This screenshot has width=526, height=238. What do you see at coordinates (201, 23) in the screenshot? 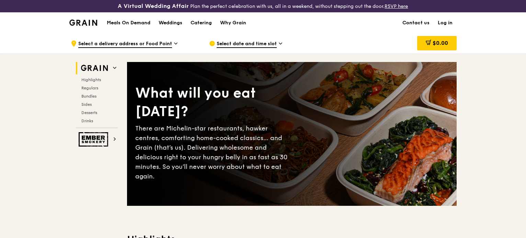
I see `a: Catering` at bounding box center [201, 23].